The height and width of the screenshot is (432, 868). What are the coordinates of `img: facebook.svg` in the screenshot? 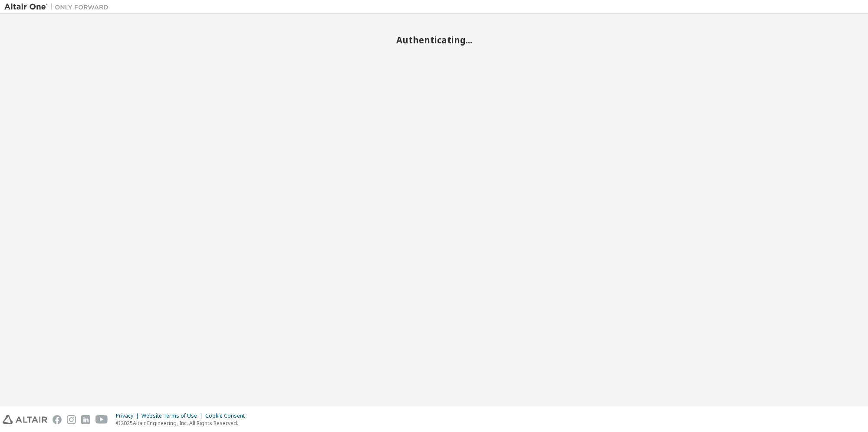 It's located at (57, 420).